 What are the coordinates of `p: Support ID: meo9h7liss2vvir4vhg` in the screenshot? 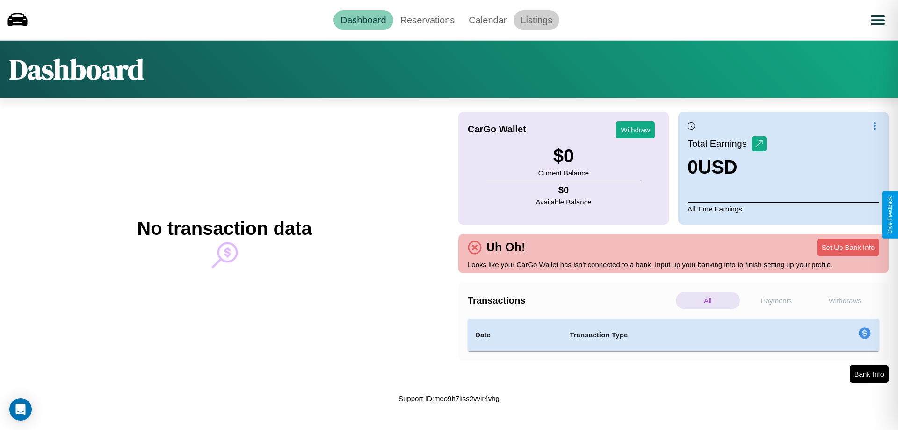 It's located at (449, 398).